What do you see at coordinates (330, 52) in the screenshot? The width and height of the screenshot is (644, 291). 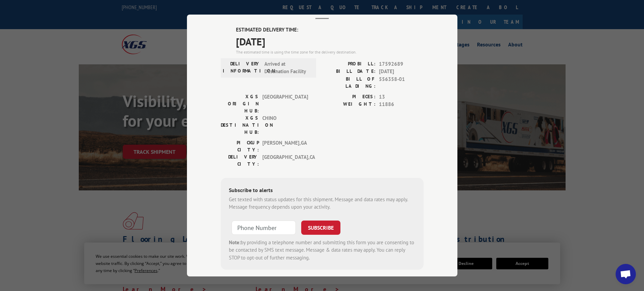 I see `div: The estimated time is using the time zone for the delivery destination.` at bounding box center [330, 52].